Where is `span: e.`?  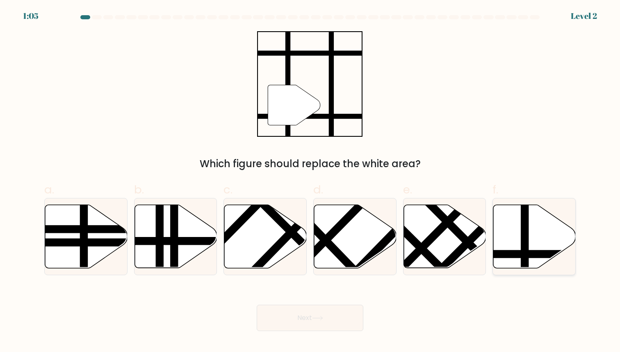
span: e. is located at coordinates (408, 189).